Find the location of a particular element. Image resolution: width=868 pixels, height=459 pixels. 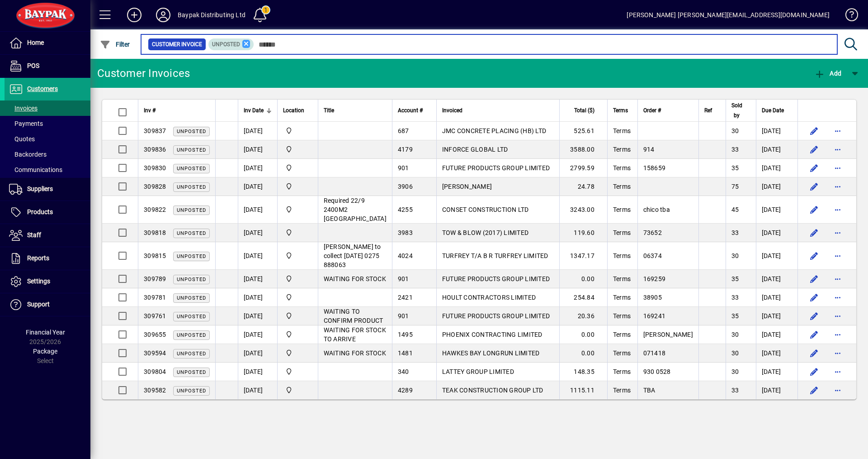

span: 309830 is located at coordinates (155, 168).